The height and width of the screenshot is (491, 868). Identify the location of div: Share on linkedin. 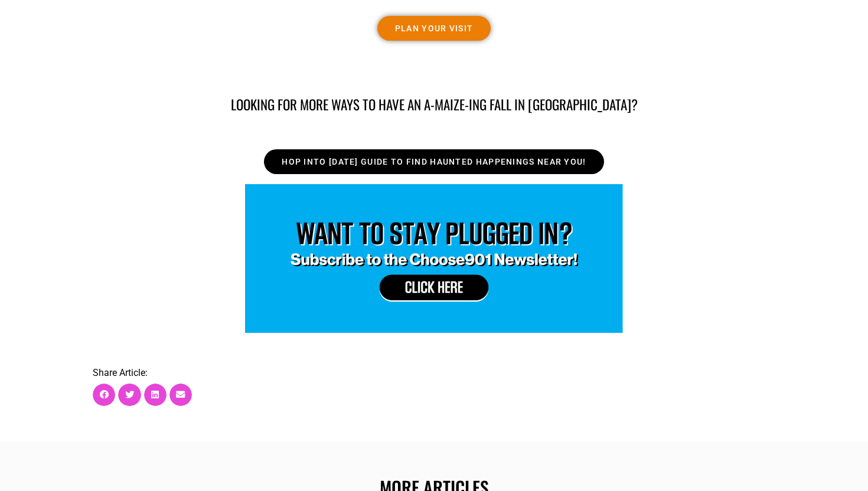
(155, 395).